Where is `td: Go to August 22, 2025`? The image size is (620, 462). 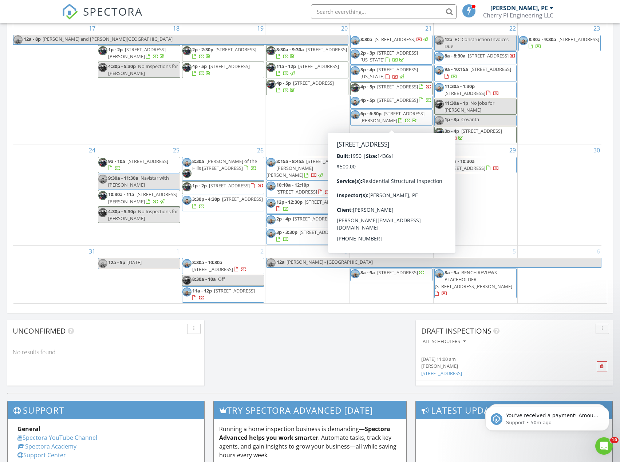 td: Go to August 22, 2025 is located at coordinates (475, 83).